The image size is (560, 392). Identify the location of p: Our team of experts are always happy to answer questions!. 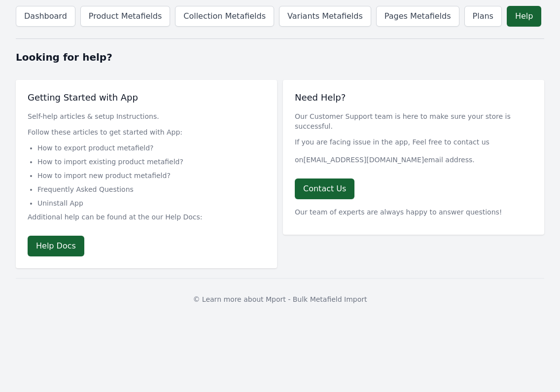
(414, 212).